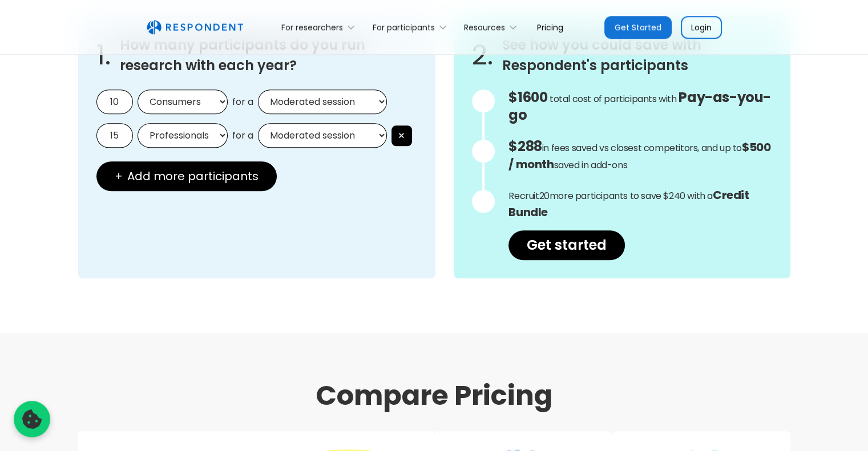 This screenshot has height=451, width=868. What do you see at coordinates (528, 97) in the screenshot?
I see `span: $1600` at bounding box center [528, 97].